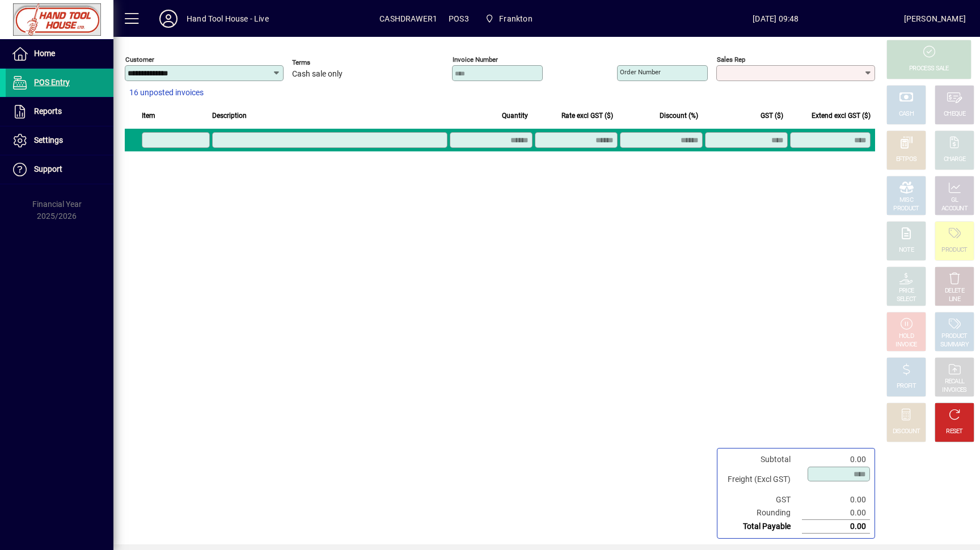 The width and height of the screenshot is (980, 550). Describe the element at coordinates (906, 432) in the screenshot. I see `div: DISCOUNT` at that location.